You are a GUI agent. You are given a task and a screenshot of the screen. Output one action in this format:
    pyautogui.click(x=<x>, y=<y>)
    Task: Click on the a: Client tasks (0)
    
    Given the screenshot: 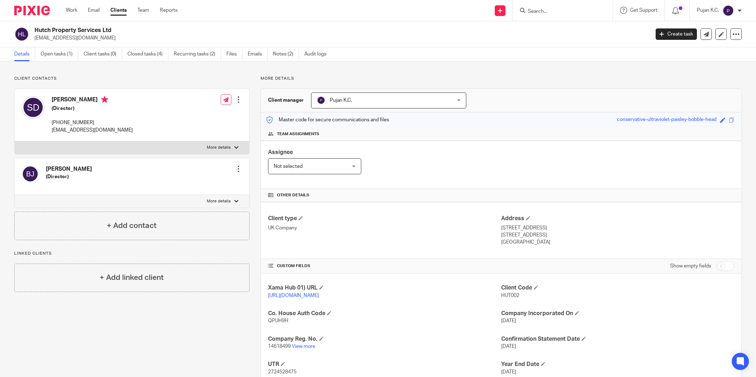 What is the action you would take?
    pyautogui.click(x=103, y=54)
    